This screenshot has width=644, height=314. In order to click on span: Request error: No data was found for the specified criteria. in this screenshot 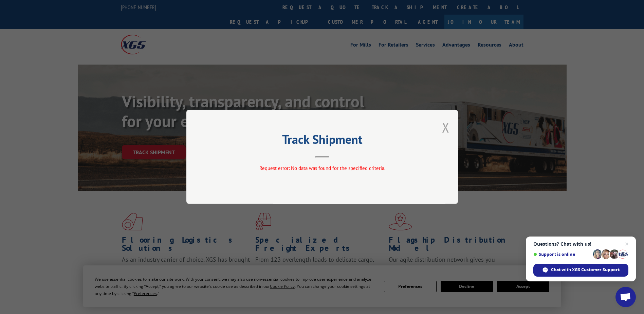, I will do `click(322, 168)`.